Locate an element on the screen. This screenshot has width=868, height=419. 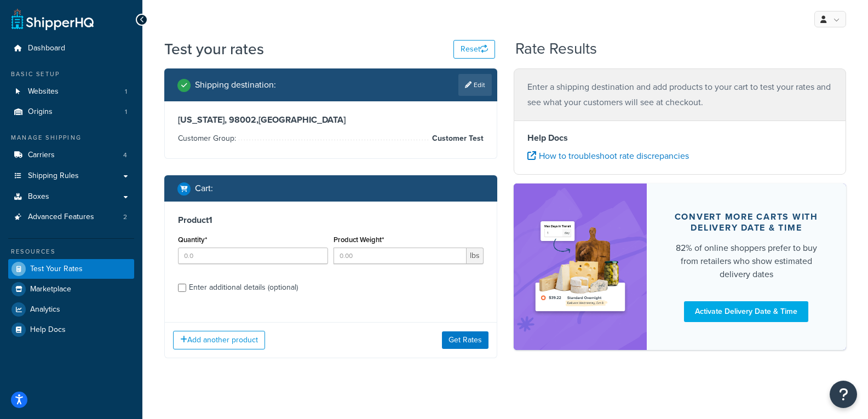
h3: Product 1 is located at coordinates (331, 220).